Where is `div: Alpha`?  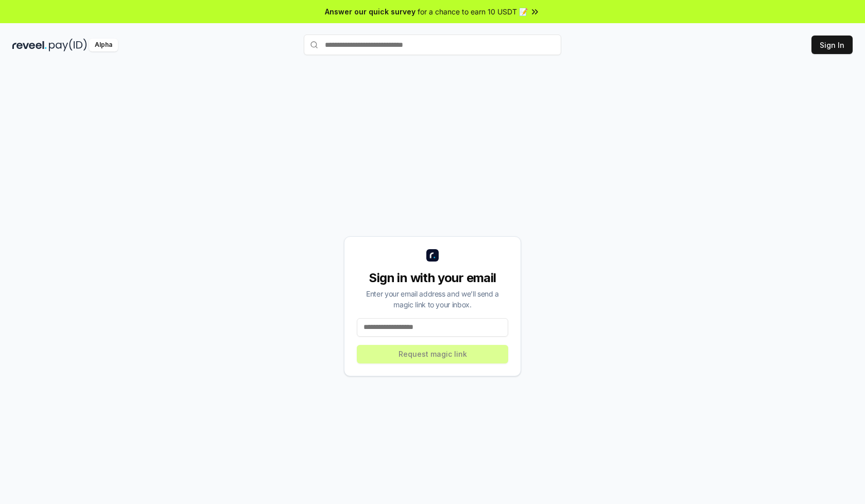
div: Alpha is located at coordinates (103, 44).